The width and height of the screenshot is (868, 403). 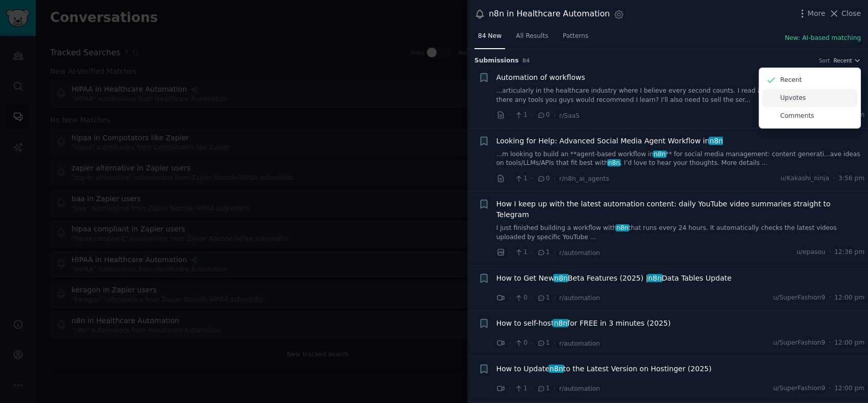 I want to click on a: All Results, so click(x=532, y=38).